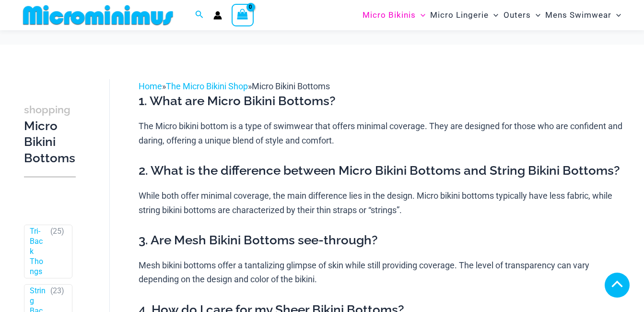 The width and height of the screenshot is (644, 312). I want to click on a: Search icon link, so click(200, 15).